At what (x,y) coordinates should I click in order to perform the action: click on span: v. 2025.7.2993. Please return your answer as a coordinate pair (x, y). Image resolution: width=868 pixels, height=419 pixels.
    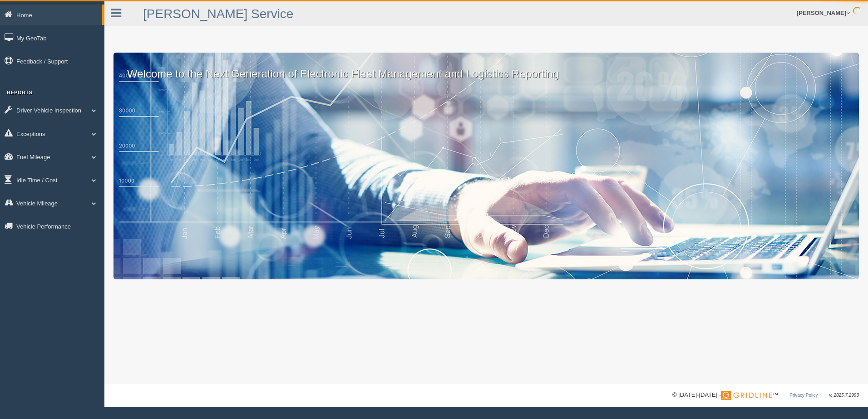
    Looking at the image, I should click on (843, 395).